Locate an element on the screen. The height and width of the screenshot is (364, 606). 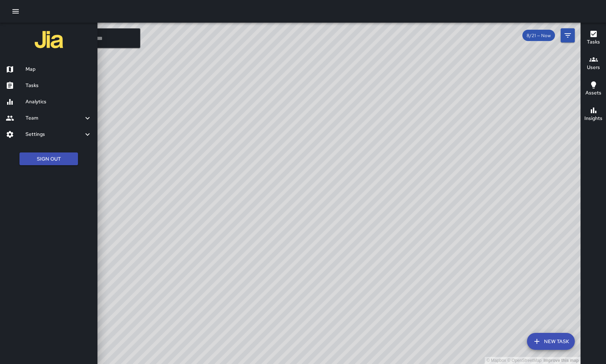
h6: Users is located at coordinates (593, 67).